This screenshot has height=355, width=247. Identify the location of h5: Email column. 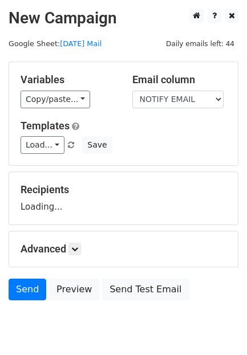
(180, 80).